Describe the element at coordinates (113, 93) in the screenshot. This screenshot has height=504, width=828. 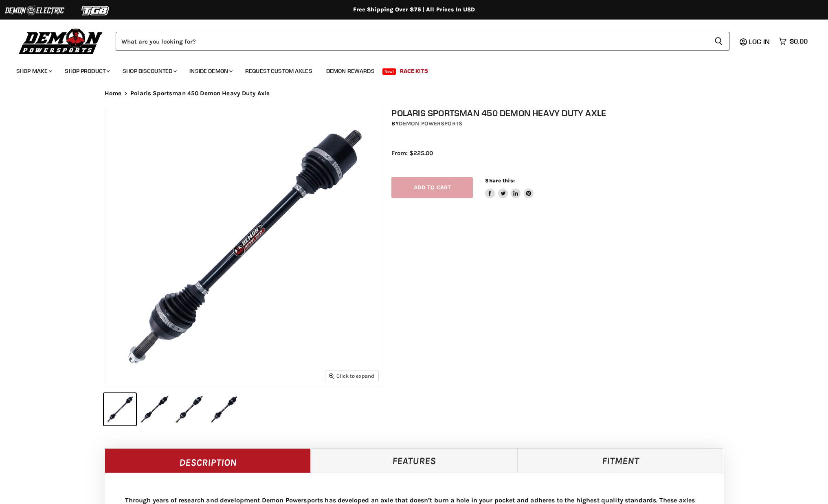
I see `a: Home` at that location.